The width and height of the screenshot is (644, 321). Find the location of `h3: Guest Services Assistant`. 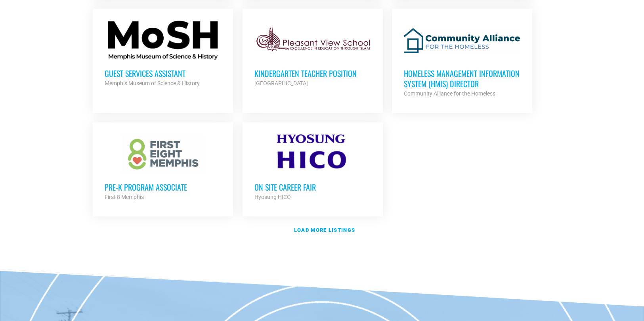

h3: Guest Services Assistant is located at coordinates (163, 73).